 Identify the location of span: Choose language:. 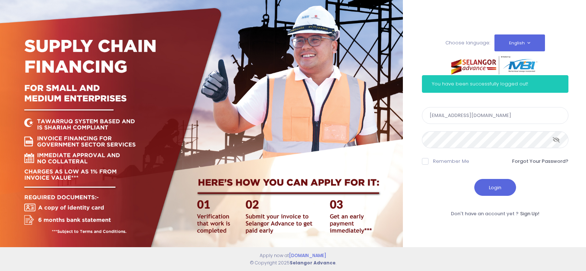
(468, 43).